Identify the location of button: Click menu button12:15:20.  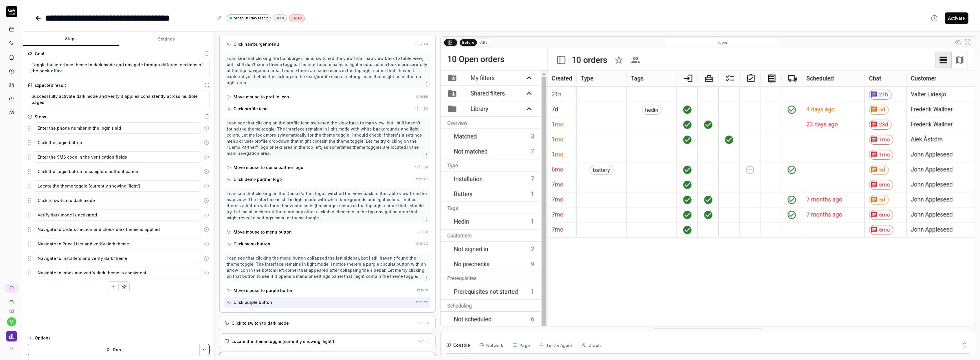
(327, 243).